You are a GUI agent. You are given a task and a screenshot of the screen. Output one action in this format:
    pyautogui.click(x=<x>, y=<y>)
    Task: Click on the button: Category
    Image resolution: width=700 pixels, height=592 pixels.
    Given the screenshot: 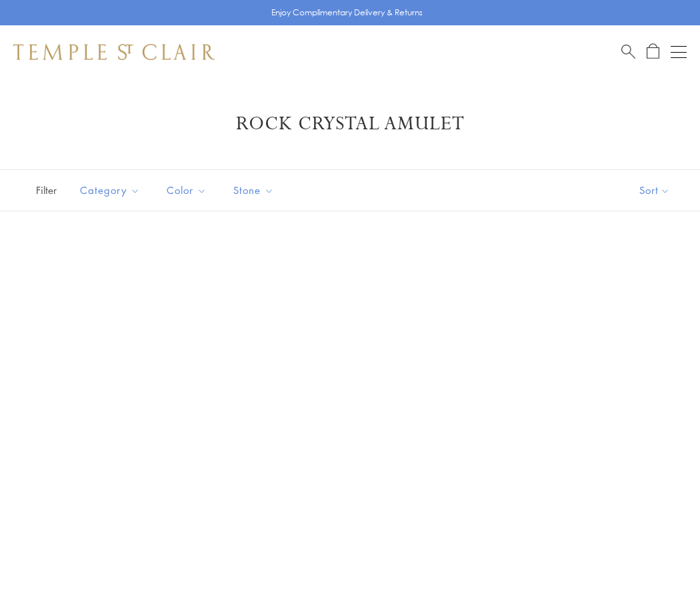 What is the action you would take?
    pyautogui.click(x=110, y=190)
    